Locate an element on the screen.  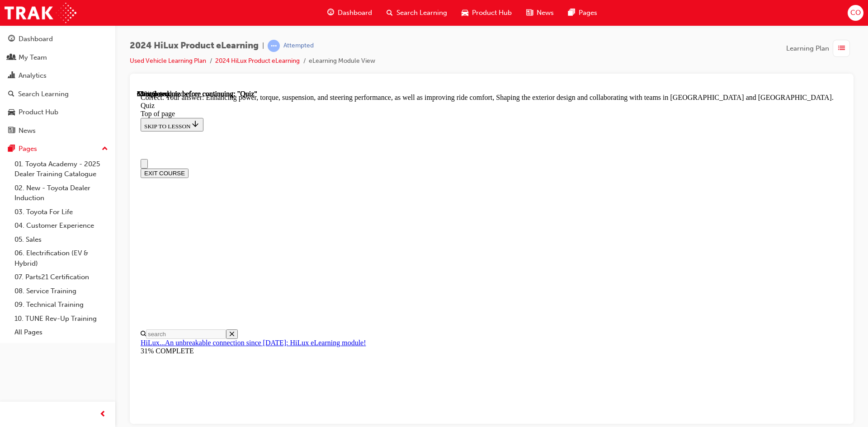
a: Analytics is located at coordinates (57, 76).